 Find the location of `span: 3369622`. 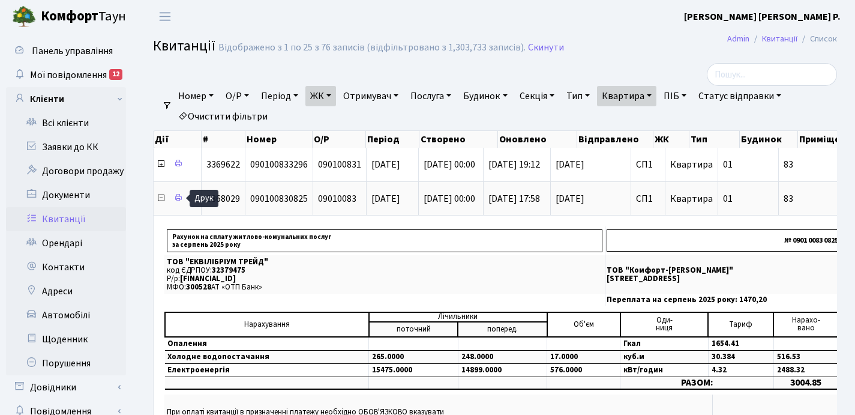

span: 3369622 is located at coordinates (223, 164).